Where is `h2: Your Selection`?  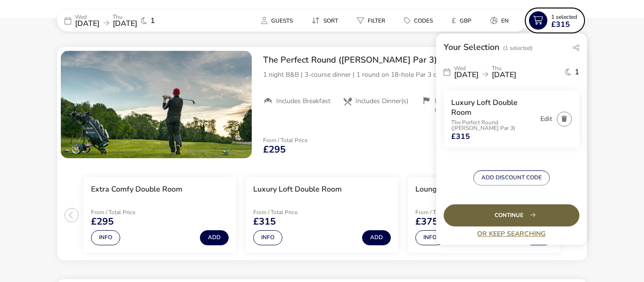 h2: Your Selection is located at coordinates (472, 47).